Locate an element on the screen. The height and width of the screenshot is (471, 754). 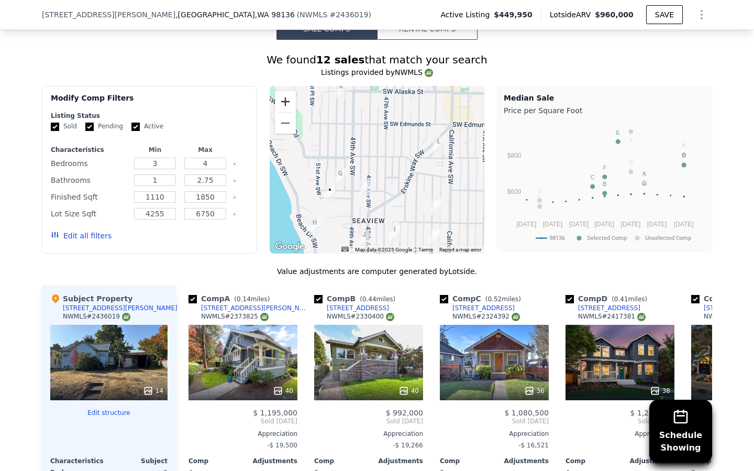
div: 4964 Lewis Pl SW is located at coordinates (439, 145).